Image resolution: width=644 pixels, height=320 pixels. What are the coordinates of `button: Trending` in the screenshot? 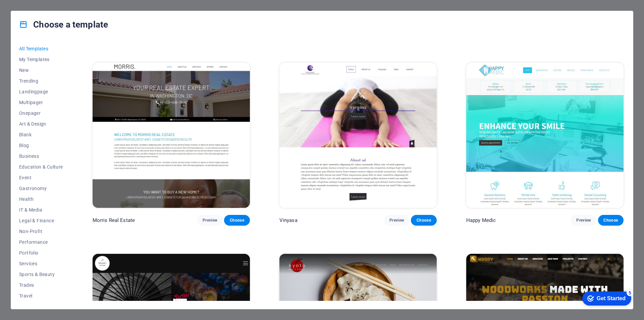 It's located at (41, 80).